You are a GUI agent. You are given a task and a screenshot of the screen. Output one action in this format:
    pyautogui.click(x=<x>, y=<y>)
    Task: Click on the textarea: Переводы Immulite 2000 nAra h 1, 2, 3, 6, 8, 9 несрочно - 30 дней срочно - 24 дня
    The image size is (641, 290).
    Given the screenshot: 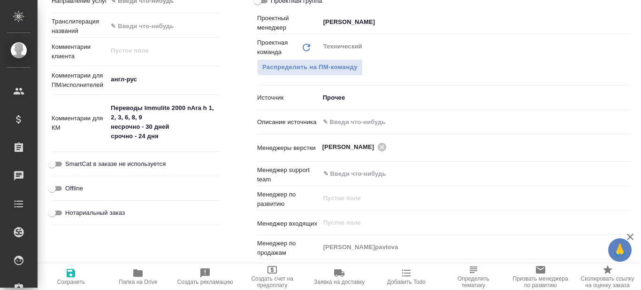 What is the action you would take?
    pyautogui.click(x=163, y=122)
    